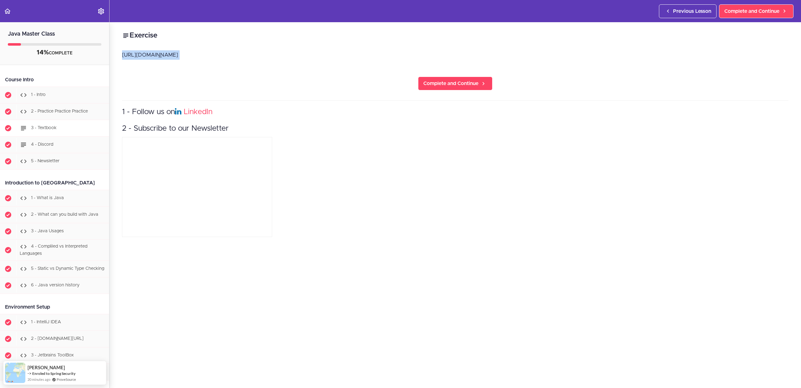 The image size is (801, 388). Describe the element at coordinates (43, 53) in the screenshot. I see `span: 14%` at that location.